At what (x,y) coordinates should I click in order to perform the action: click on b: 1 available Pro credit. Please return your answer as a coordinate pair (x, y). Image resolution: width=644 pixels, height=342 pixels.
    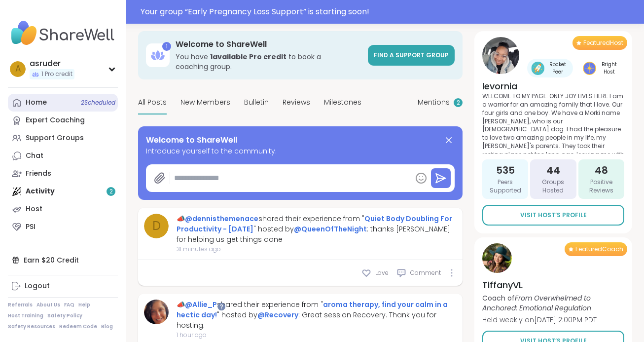
    Looking at the image, I should click on (248, 56).